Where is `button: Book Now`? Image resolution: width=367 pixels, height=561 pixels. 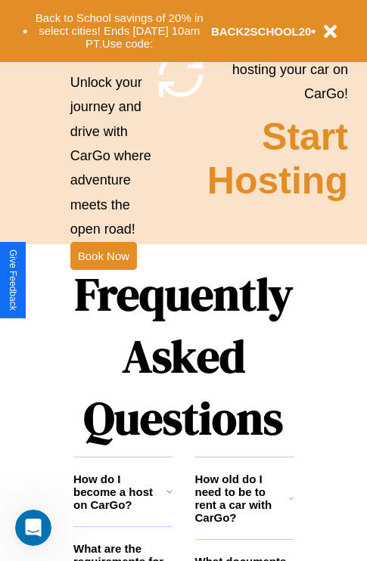 button: Book Now is located at coordinates (104, 255).